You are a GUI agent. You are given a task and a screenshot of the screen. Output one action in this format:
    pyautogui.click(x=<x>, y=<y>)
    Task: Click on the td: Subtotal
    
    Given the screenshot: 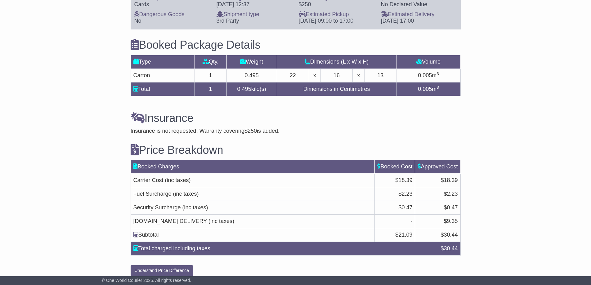 What is the action you would take?
    pyautogui.click(x=253, y=235)
    